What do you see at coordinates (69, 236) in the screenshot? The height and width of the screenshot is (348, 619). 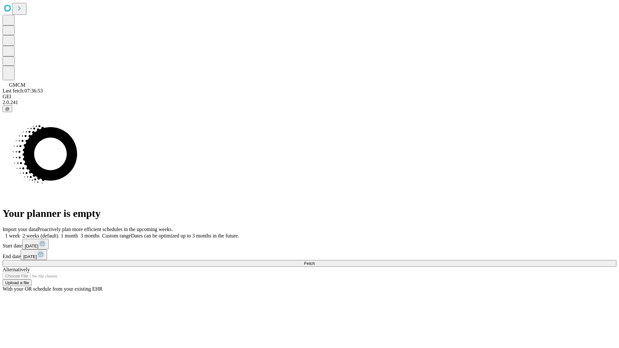 I see `span: 1 month` at bounding box center [69, 236].